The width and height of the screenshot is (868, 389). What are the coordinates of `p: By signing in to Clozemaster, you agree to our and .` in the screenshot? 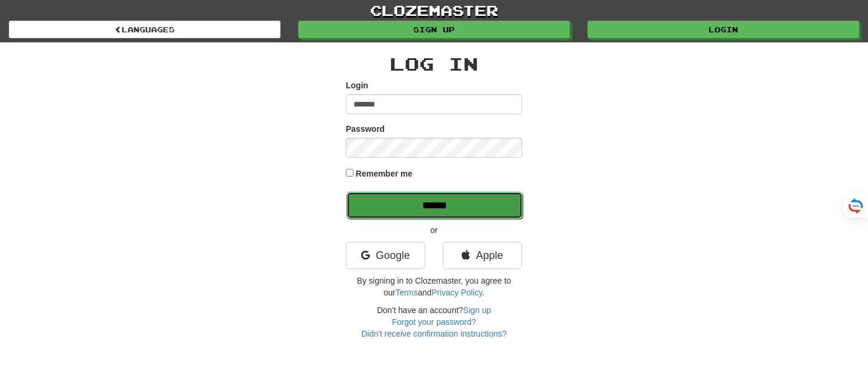 It's located at (434, 287).